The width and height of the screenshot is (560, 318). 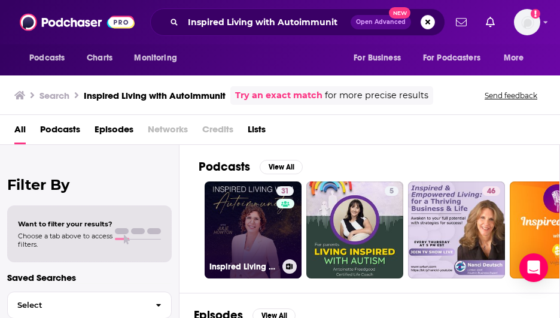 I want to click on span: Choose a tab above to access filters., so click(x=65, y=240).